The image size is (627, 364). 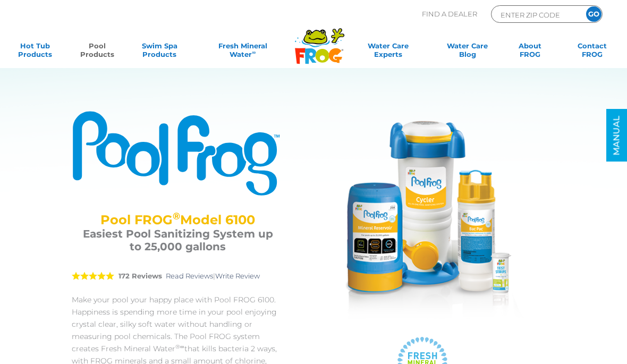 What do you see at coordinates (529, 52) in the screenshot?
I see `a: AboutFROG` at bounding box center [529, 52].